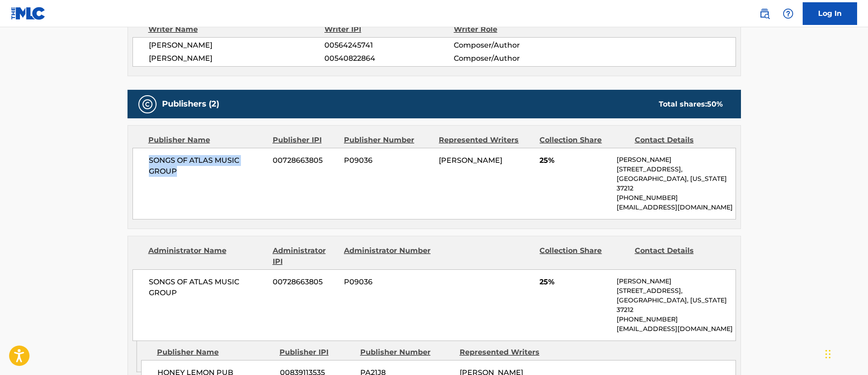 This screenshot has width=868, height=375. What do you see at coordinates (690, 104) in the screenshot?
I see `div: Total shares:` at bounding box center [690, 104].